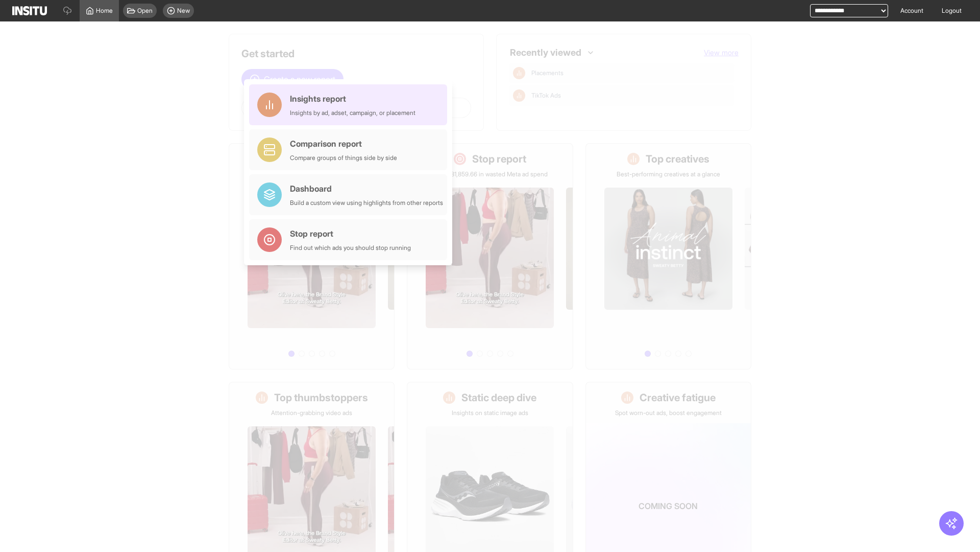  I want to click on span: Home, so click(104, 11).